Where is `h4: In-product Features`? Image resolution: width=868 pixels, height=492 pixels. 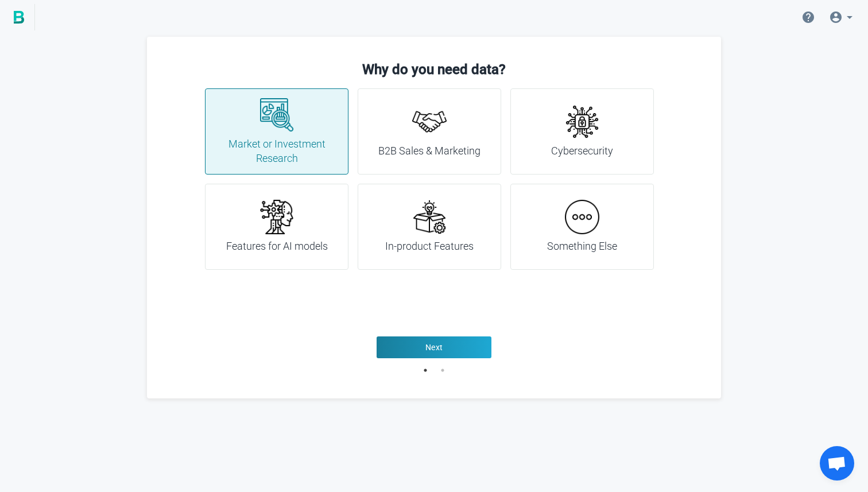
h4: In-product Features is located at coordinates (430, 246).